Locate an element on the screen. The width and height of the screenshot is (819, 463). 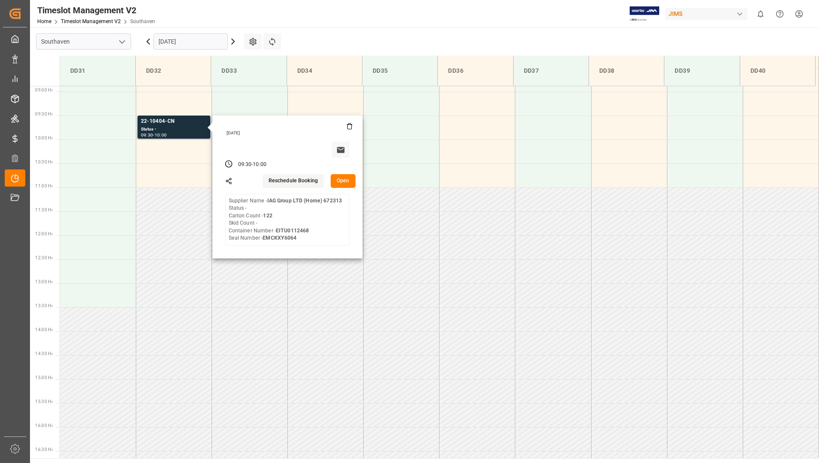
span: 10:00 Hr is located at coordinates (44, 138).